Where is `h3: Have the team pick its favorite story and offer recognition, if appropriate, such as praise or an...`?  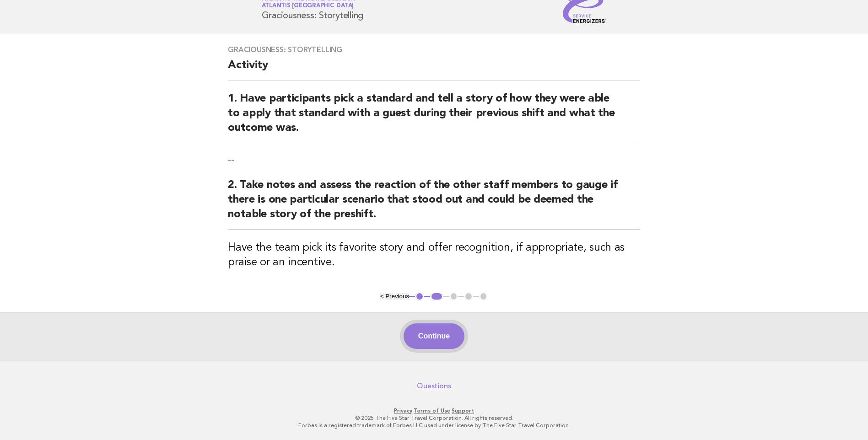 h3: Have the team pick its favorite story and offer recognition, if appropriate, such as praise or an... is located at coordinates (434, 255).